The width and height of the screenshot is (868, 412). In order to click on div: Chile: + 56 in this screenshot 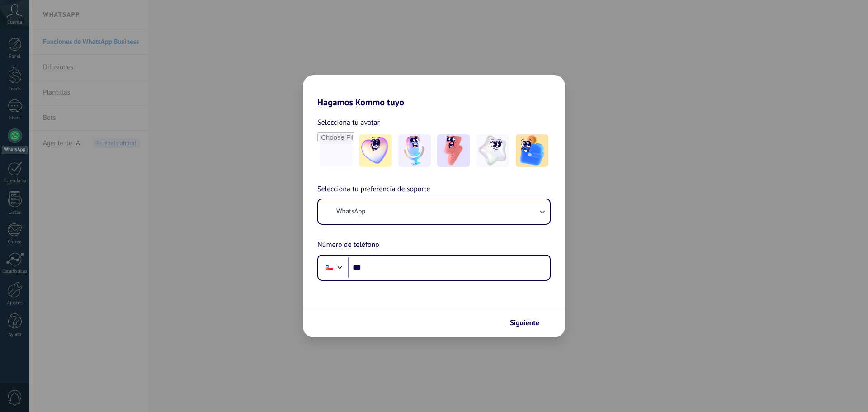, I will do `click(330, 268)`.